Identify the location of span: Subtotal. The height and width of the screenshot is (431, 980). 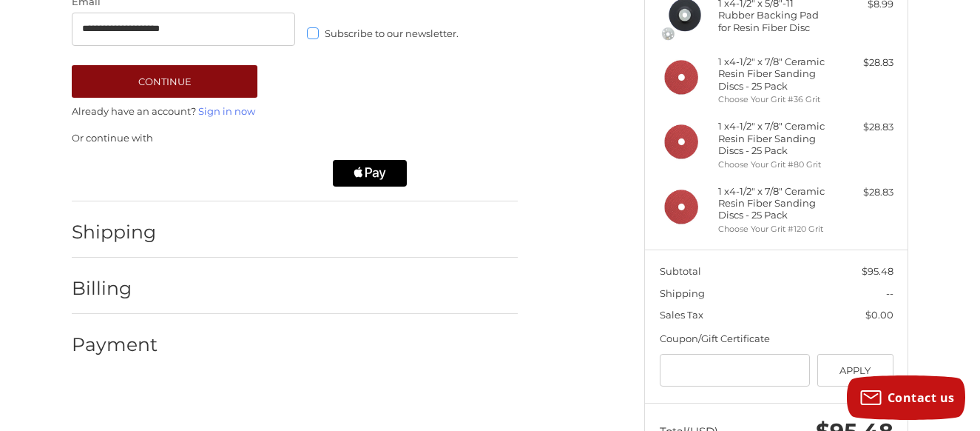
(681, 271).